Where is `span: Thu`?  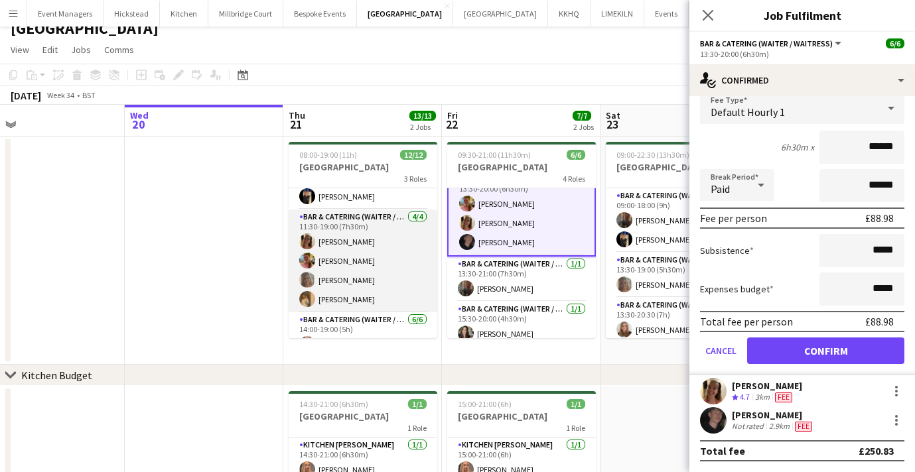
span: Thu is located at coordinates (296, 115).